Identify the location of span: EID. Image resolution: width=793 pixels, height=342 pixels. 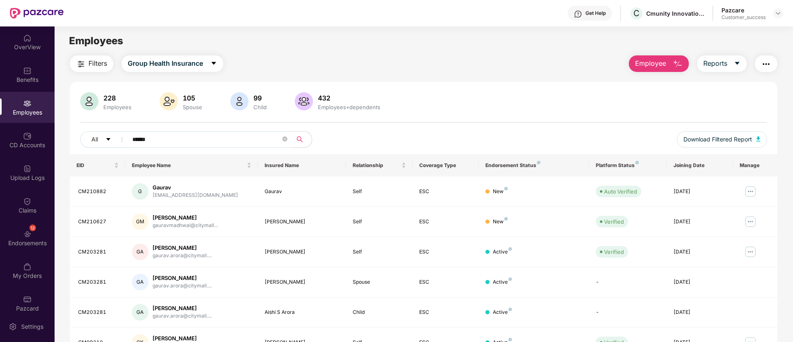
(94, 165).